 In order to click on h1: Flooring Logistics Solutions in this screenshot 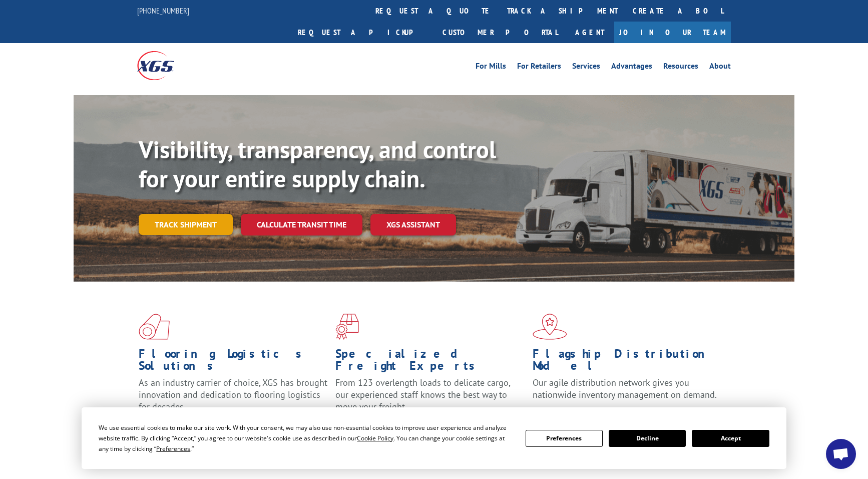, I will do `click(234, 363)`.